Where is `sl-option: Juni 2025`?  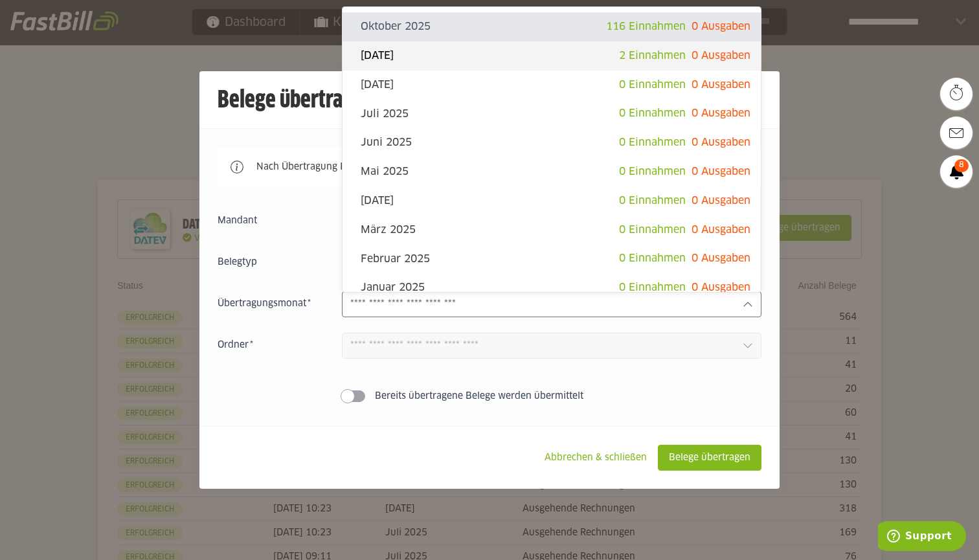
sl-option: Juni 2025 is located at coordinates (552, 142).